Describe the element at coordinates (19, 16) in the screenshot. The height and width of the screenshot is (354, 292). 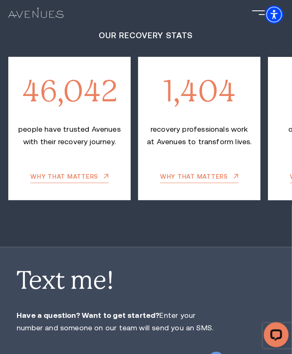
I see `button: Open LiveChat chat widget` at that location.